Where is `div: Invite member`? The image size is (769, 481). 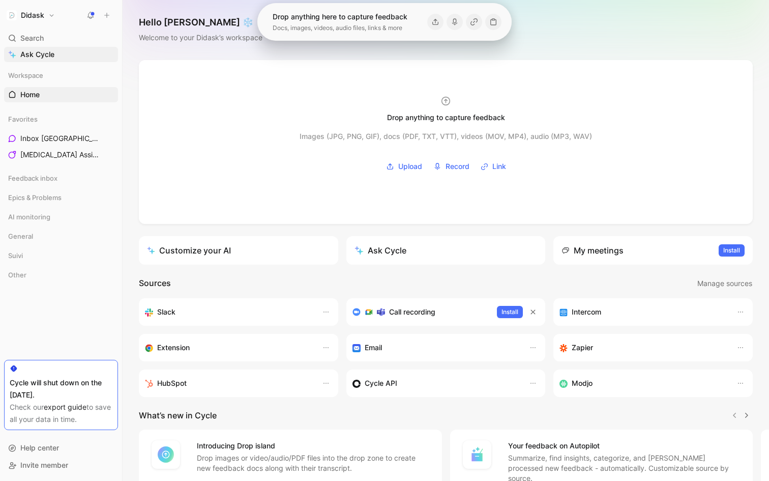 div: Invite member is located at coordinates (61, 465).